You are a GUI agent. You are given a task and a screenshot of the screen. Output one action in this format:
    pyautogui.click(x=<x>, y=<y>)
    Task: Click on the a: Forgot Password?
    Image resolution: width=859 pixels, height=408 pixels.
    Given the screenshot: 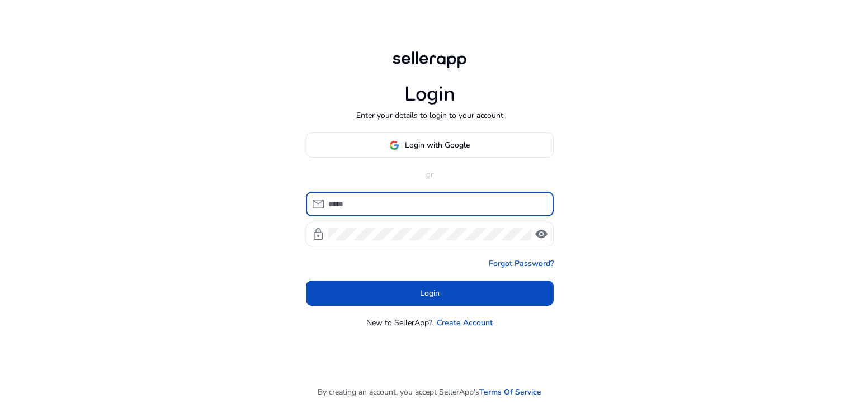 What is the action you would take?
    pyautogui.click(x=521, y=263)
    